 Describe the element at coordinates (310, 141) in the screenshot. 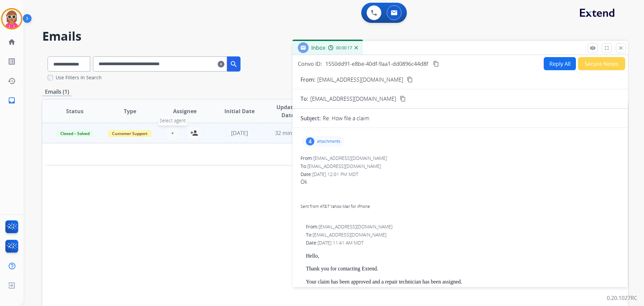

I see `div: 4` at that location.